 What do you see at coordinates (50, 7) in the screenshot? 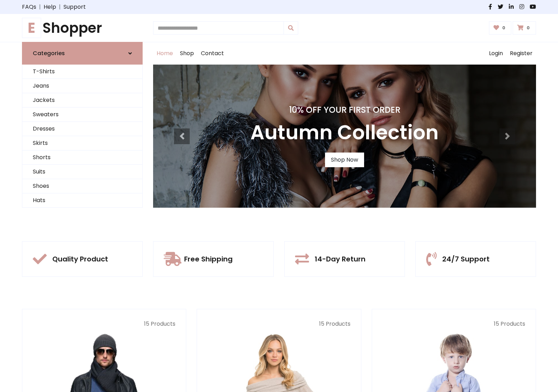
I see `a: Help` at bounding box center [50, 7].